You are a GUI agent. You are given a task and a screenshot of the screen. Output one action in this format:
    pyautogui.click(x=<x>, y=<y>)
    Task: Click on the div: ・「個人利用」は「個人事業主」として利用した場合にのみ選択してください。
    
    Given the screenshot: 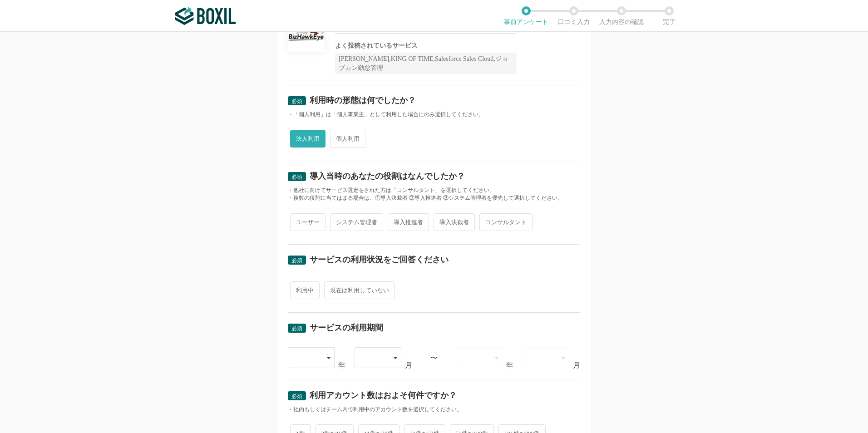 What is the action you would take?
    pyautogui.click(x=434, y=115)
    